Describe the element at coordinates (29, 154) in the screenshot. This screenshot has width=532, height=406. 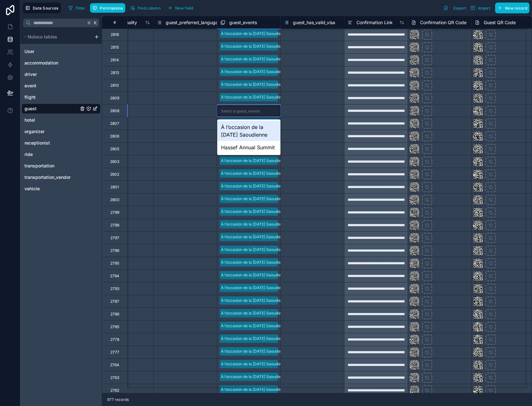
I see `span: ride` at that location.